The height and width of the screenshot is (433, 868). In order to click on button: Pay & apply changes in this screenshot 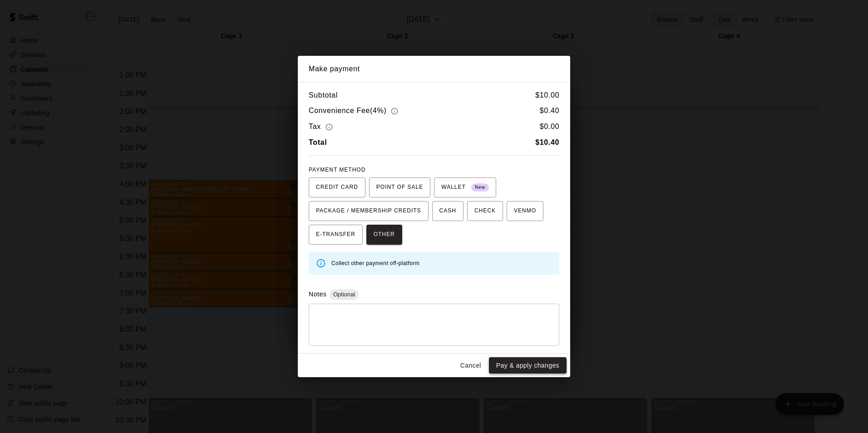, I will do `click(527, 366)`.